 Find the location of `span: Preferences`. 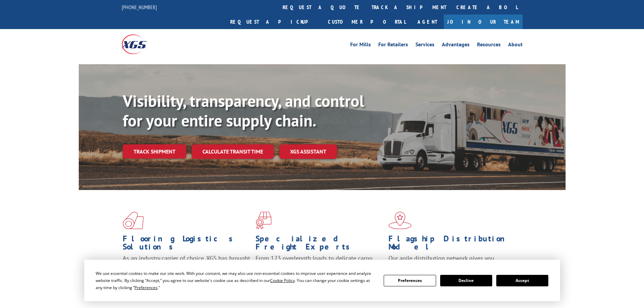

span: Preferences is located at coordinates (146, 287).